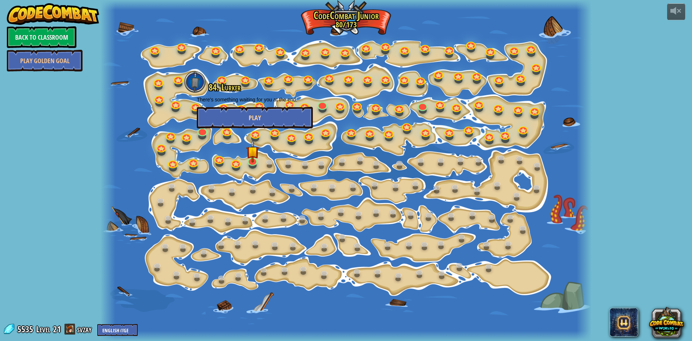 This screenshot has width=692, height=341. I want to click on span: Level, so click(43, 329).